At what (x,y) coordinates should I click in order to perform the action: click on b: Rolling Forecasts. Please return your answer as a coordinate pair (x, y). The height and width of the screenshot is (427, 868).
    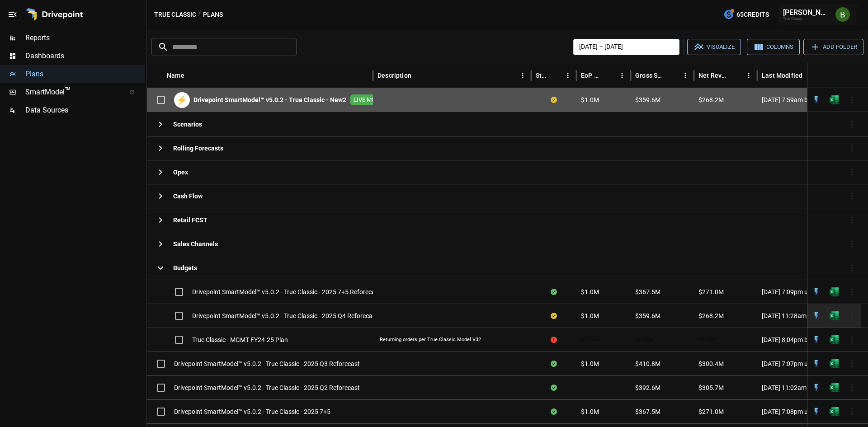
    Looking at the image, I should click on (198, 148).